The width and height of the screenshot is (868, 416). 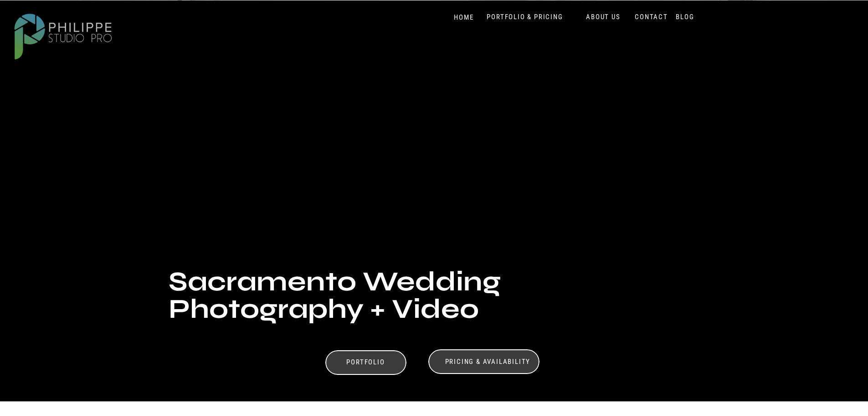 I want to click on nav: HOME, so click(x=464, y=18).